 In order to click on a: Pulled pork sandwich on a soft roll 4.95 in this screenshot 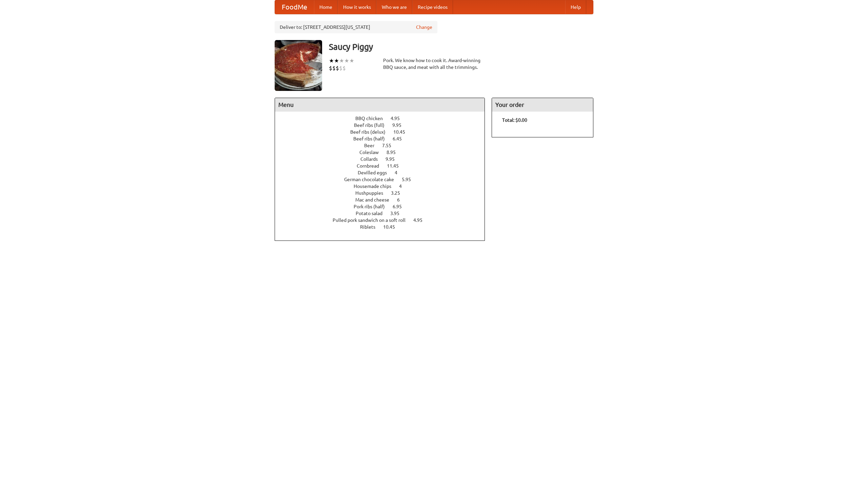, I will do `click(384, 220)`.